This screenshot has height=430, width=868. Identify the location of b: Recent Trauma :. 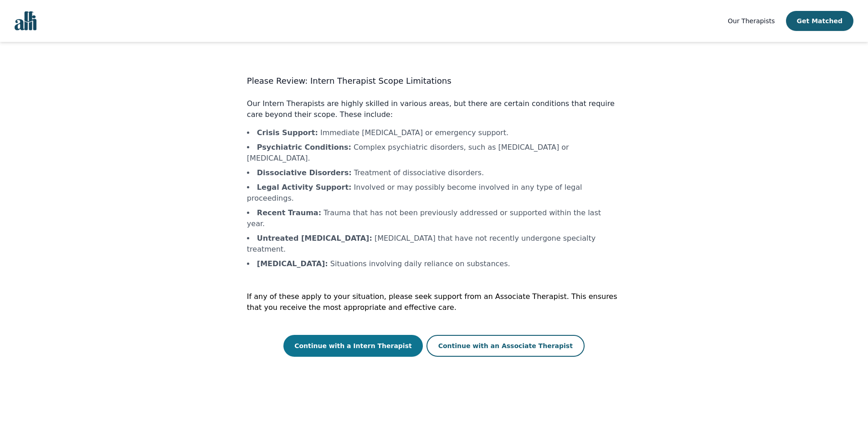
(289, 213).